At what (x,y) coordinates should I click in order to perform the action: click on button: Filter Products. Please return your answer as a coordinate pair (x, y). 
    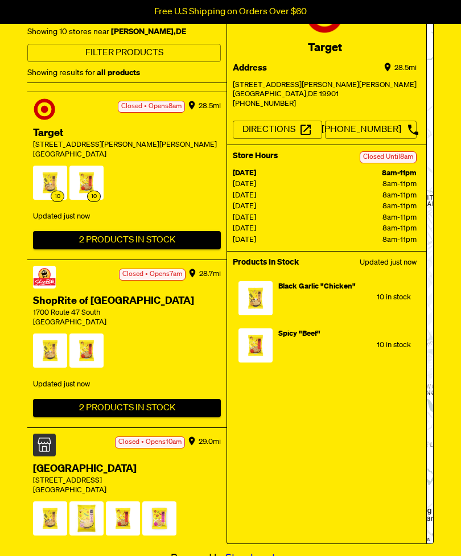
    Looking at the image, I should click on (124, 53).